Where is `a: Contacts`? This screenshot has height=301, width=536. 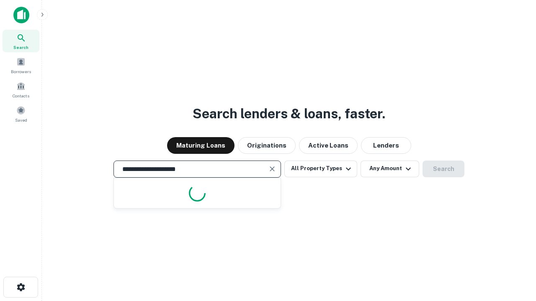
a: Contacts is located at coordinates (21, 90).